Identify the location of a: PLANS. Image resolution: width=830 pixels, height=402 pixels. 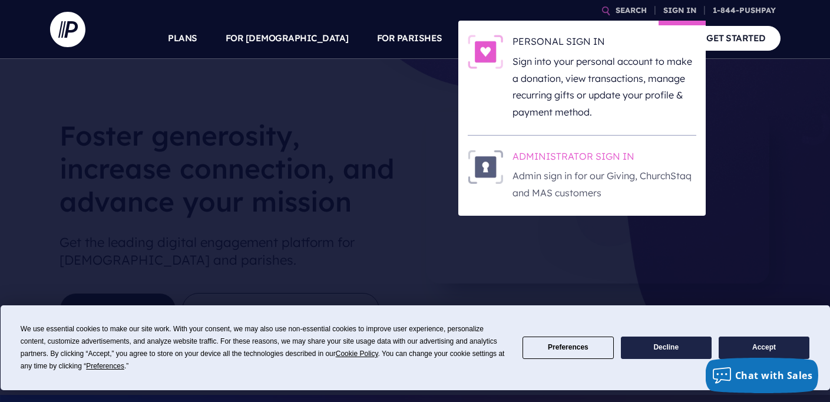
(183, 38).